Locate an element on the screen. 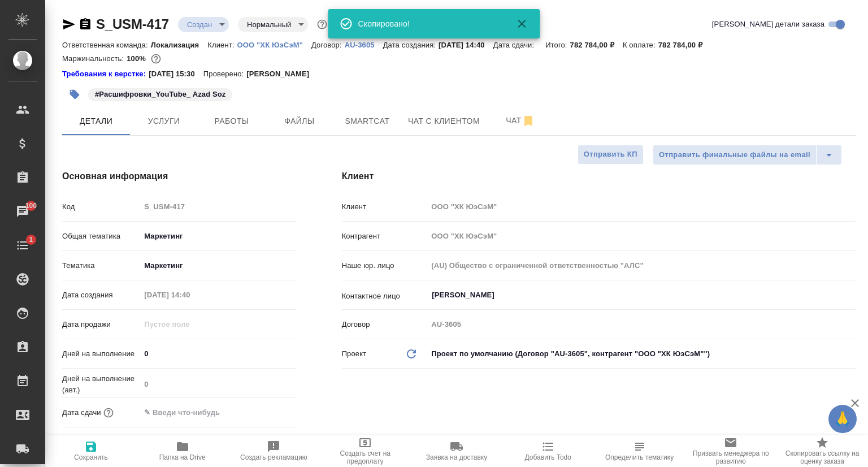 The height and width of the screenshot is (467, 868). span: Добавить Todo is located at coordinates (548, 457).